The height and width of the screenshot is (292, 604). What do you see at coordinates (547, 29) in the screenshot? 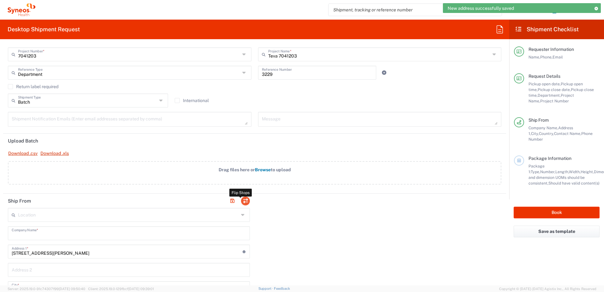
I see `h2: Shipment Checklist` at bounding box center [547, 29].